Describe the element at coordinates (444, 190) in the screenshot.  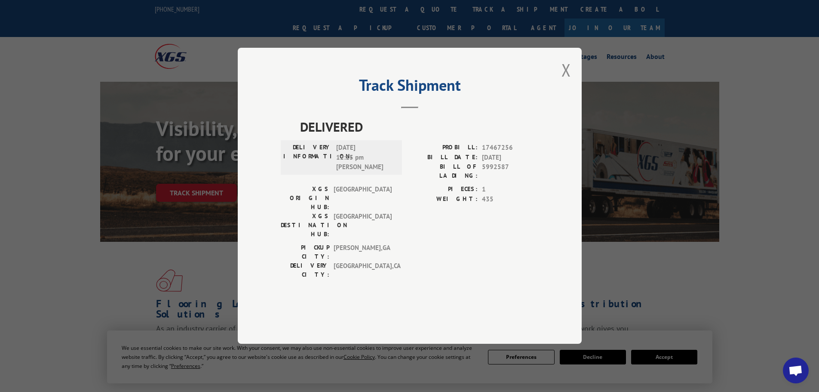
I see `label: PIECES:` at that location.